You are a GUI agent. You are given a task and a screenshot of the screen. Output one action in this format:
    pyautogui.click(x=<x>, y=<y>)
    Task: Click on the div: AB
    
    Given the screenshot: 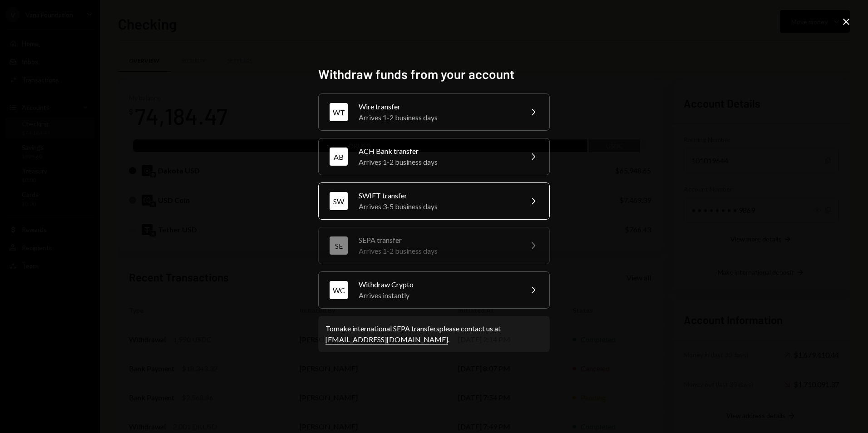 What is the action you would take?
    pyautogui.click(x=338, y=157)
    